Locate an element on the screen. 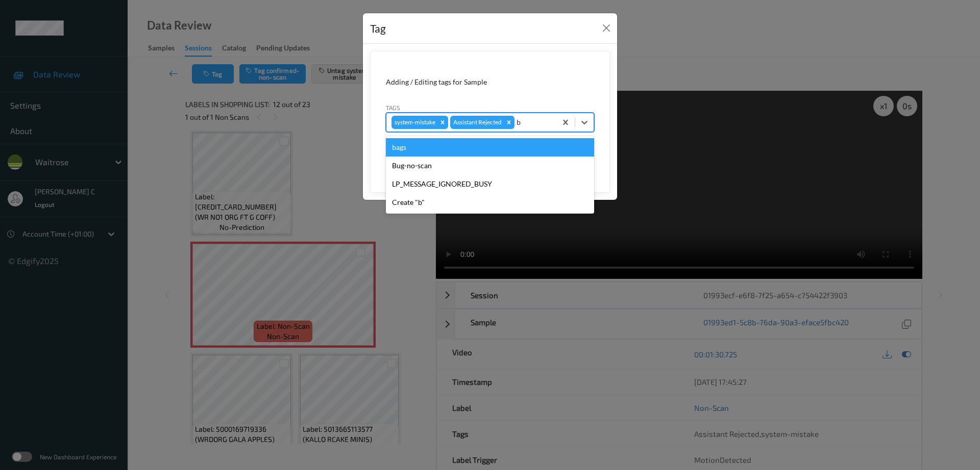 The height and width of the screenshot is (470, 980). div: system-mistake is located at coordinates (414, 122).